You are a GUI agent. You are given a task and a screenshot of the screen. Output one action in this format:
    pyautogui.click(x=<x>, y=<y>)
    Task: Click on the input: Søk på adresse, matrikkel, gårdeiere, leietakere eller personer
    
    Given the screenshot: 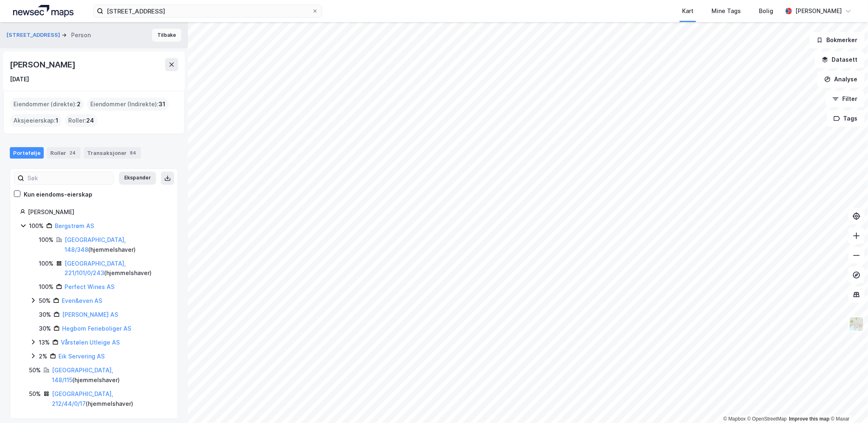 What is the action you would take?
    pyautogui.click(x=208, y=11)
    